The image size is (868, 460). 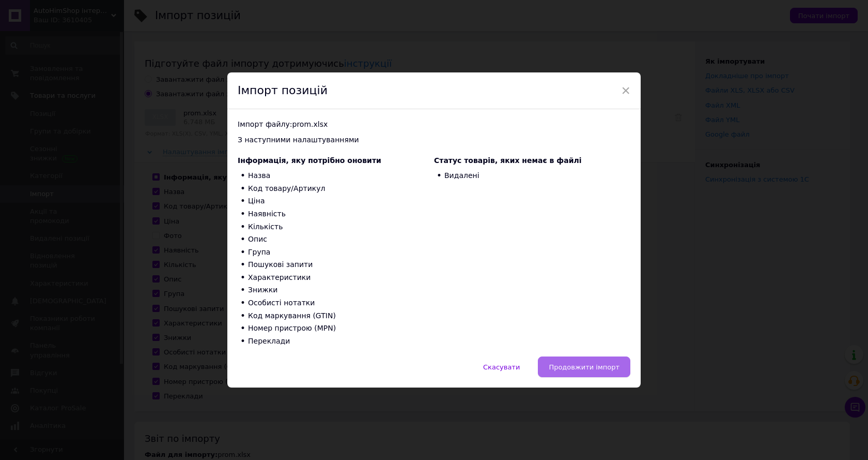 What do you see at coordinates (434, 140) in the screenshot?
I see `div: З наступними налаштуваннями` at bounding box center [434, 140].